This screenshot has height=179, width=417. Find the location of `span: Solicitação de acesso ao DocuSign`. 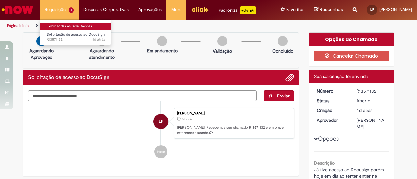

span: Solicitação de acesso ao DocuSign is located at coordinates (76, 35).